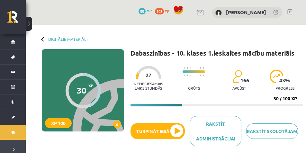 The image size is (306, 153). I want to click on span: 102, so click(159, 11).